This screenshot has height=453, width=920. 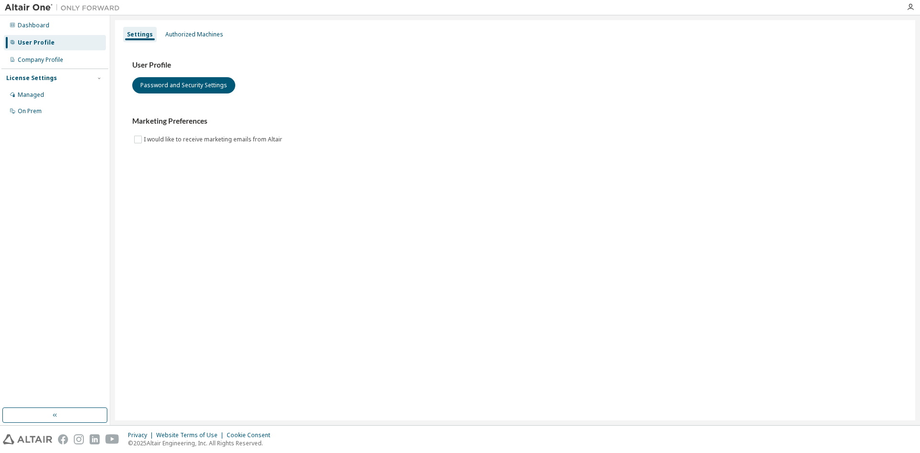 What do you see at coordinates (30, 111) in the screenshot?
I see `div: On Prem` at bounding box center [30, 111].